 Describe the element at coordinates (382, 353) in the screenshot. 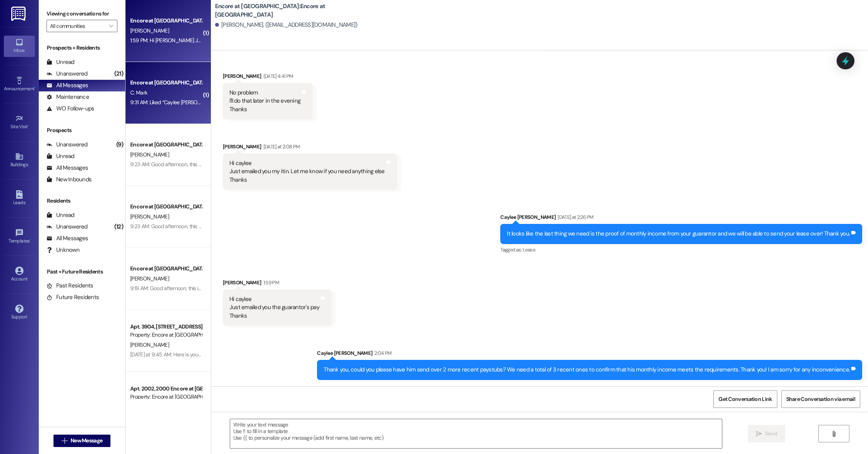

I see `div: 2:04 PM` at that location.